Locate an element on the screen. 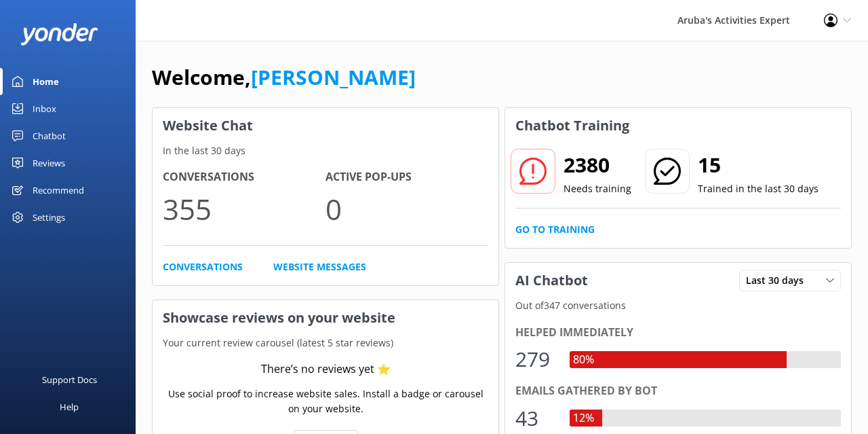  div: Help is located at coordinates (69, 406).